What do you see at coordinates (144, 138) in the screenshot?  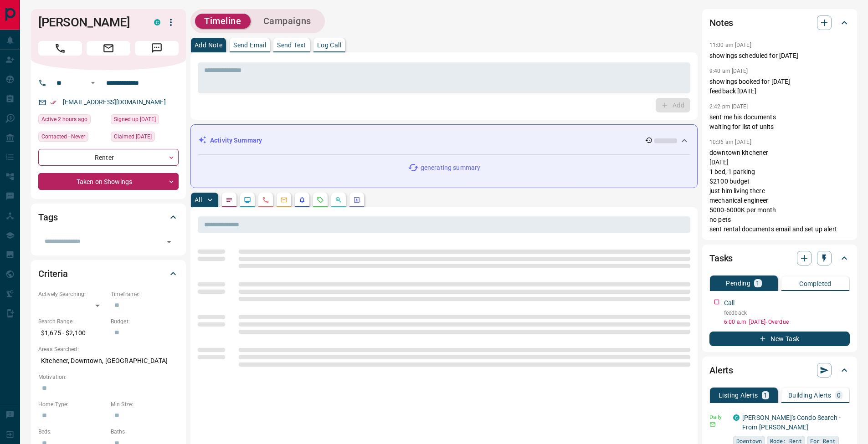 I see `div: Tue Sep 09 2025` at bounding box center [144, 138].